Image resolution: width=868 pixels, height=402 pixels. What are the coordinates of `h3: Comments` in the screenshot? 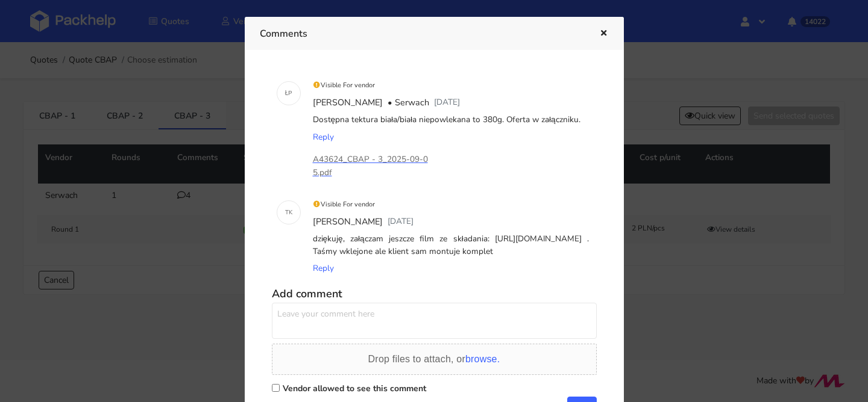 It's located at (420, 34).